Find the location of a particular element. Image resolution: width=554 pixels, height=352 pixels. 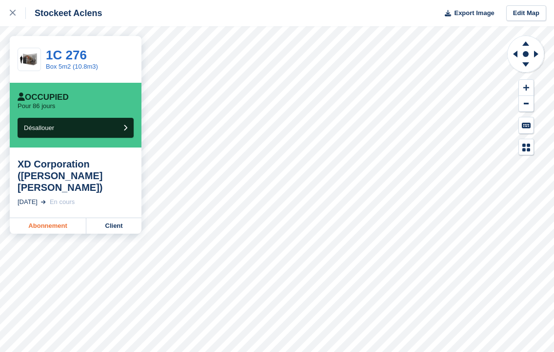

a: Client is located at coordinates (114, 226).